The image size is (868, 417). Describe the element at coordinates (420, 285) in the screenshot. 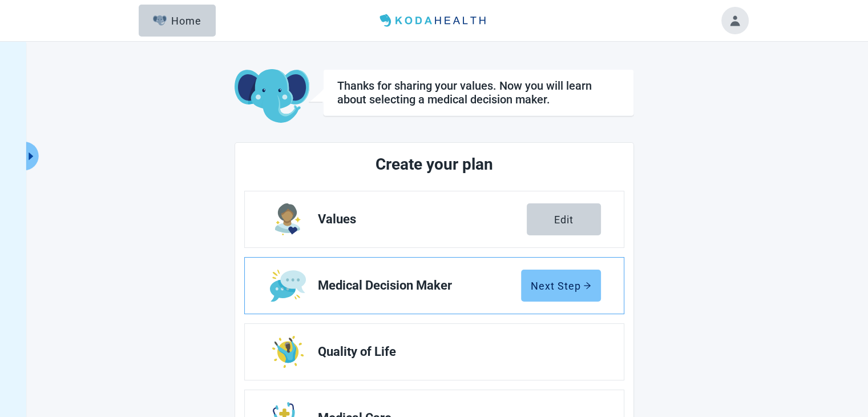

I see `span: Medical Decision Maker` at that location.